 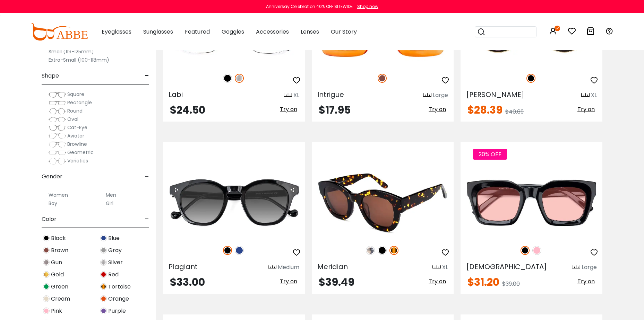 I want to click on img: Square.png, so click(x=57, y=95).